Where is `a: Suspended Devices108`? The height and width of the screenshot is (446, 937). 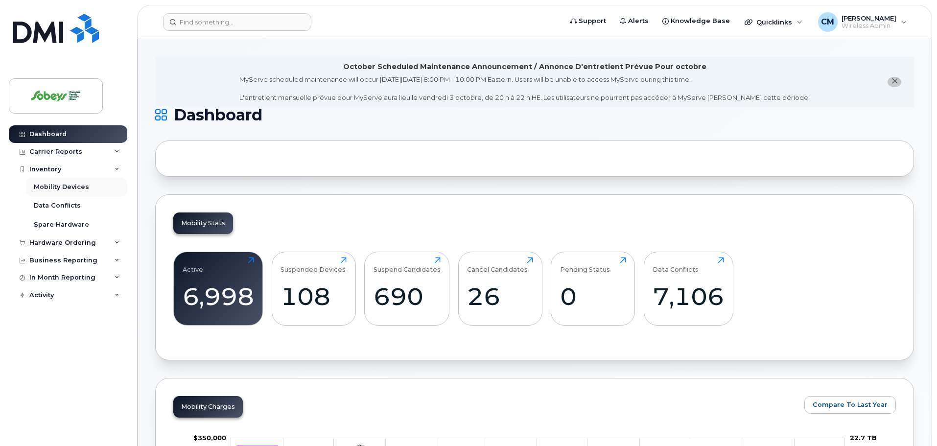
a: Suspended Devices108 is located at coordinates (313, 288).